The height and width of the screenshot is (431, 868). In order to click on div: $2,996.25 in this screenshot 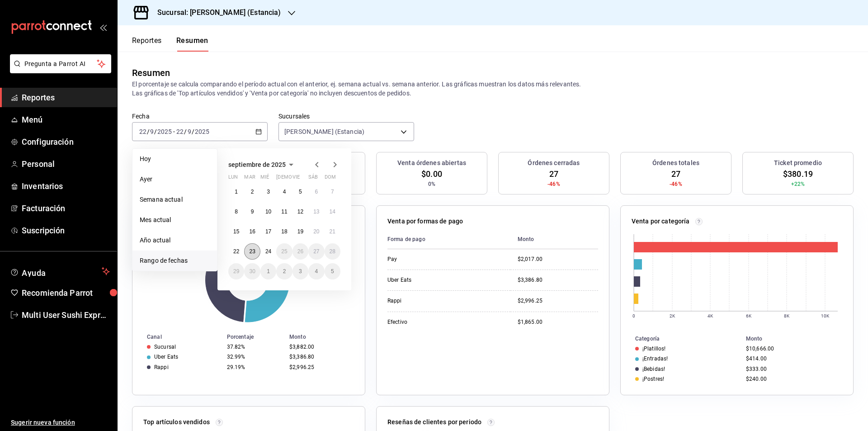, I will do `click(320, 367)`.